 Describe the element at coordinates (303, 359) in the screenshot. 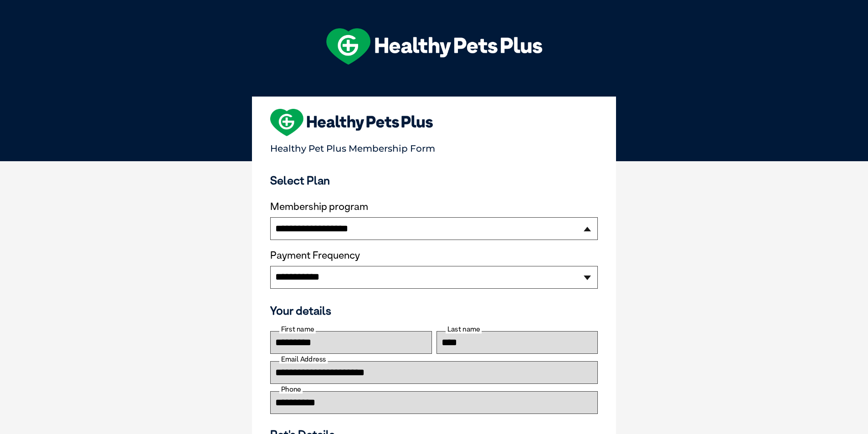

I see `label: Email Address` at that location.